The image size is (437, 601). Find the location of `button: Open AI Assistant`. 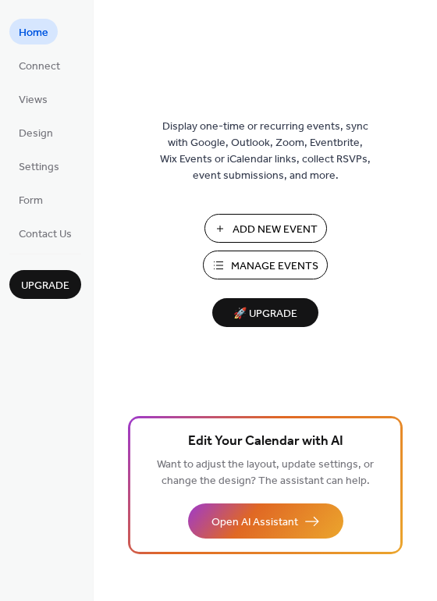

button: Open AI Assistant is located at coordinates (265, 520).